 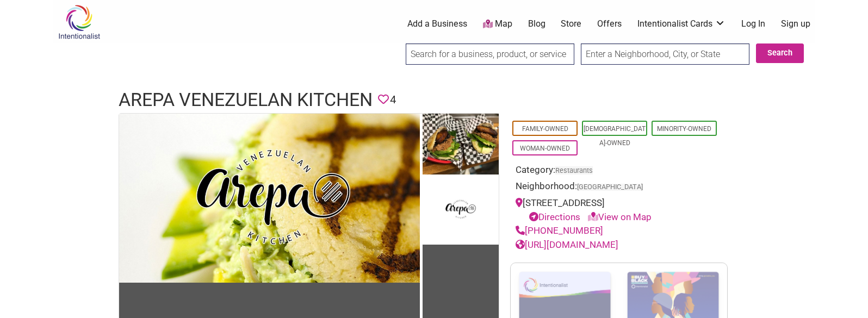 What do you see at coordinates (574, 170) in the screenshot?
I see `a: Restaurants` at bounding box center [574, 170].